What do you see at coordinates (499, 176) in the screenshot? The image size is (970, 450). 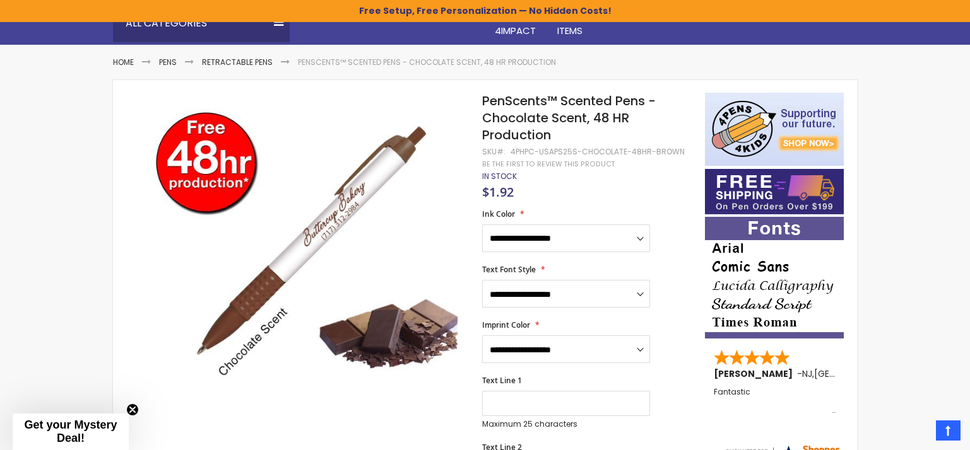 I see `span: In stock` at bounding box center [499, 176].